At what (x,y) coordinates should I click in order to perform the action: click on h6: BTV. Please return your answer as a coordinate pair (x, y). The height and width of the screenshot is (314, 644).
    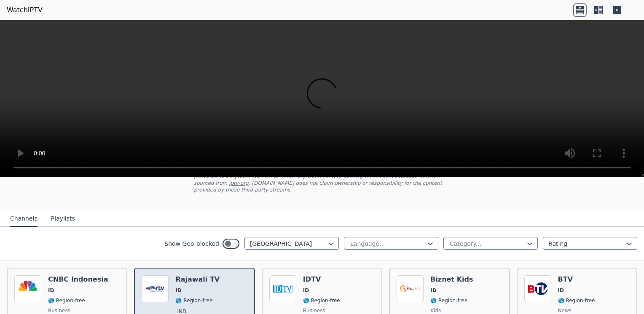
    Looking at the image, I should click on (577, 279).